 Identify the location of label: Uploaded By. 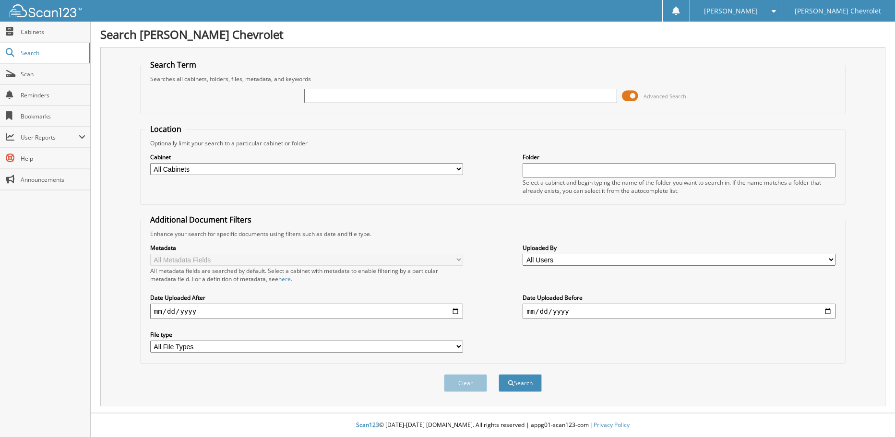
(679, 248).